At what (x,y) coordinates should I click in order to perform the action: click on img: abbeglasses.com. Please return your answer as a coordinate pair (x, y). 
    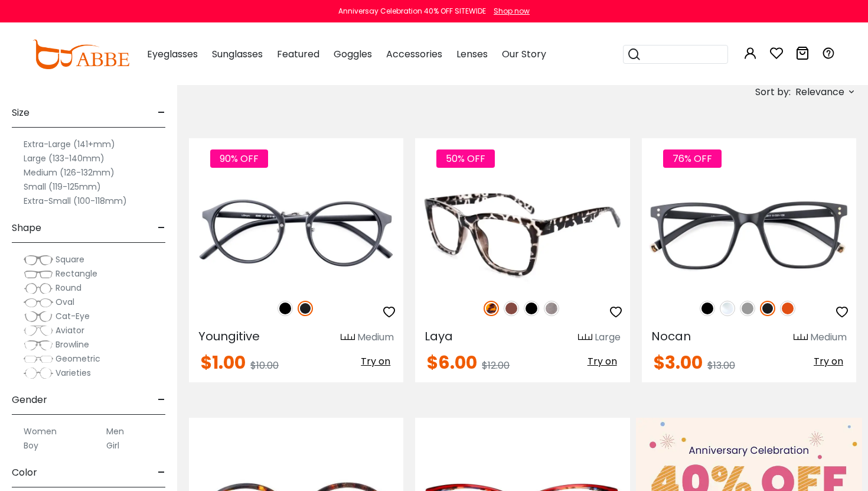
    Looking at the image, I should click on (81, 54).